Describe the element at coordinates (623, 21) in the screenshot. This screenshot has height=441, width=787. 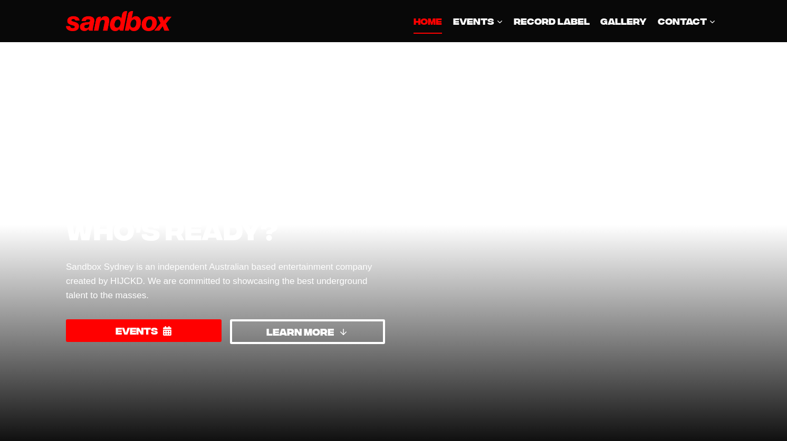
I see `a: GALLERY` at that location.